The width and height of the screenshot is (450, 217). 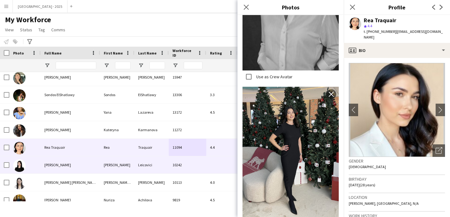 I want to click on img: Maria Leicovici, so click(x=19, y=165).